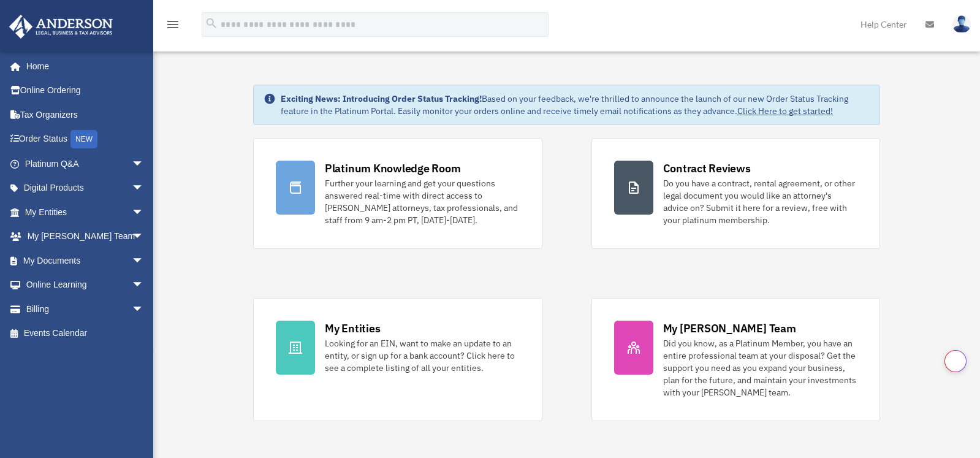  I want to click on a: My Entities Looking for an EIN, want to make an update to an entity, or sign up for a bank accoun..., so click(397, 359).